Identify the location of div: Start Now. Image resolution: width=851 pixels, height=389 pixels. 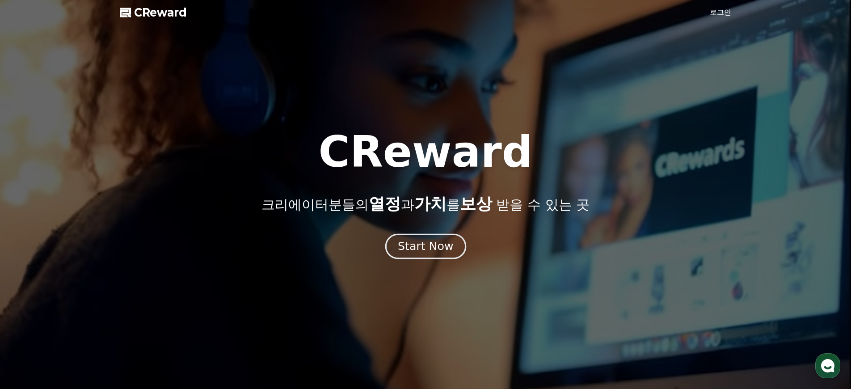
(426, 246).